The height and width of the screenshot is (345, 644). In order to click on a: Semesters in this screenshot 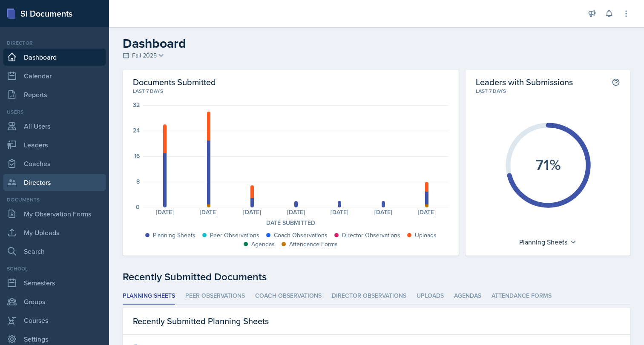, I will do `click(54, 283)`.